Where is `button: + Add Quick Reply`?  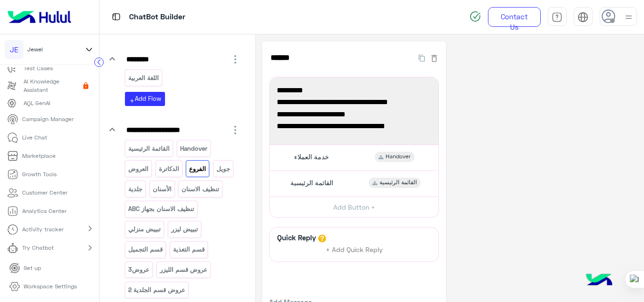
button: + Add Quick Reply is located at coordinates (354, 250).